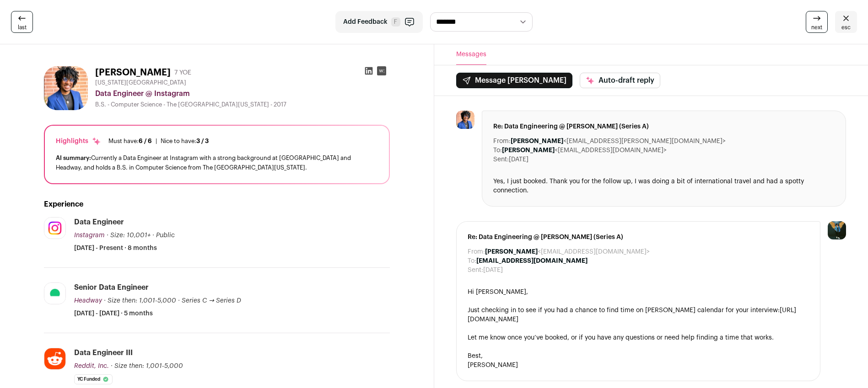  Describe the element at coordinates (664, 186) in the screenshot. I see `div: Yes, I just booked. Thank you for the follow up, I was doing a bit of international travel and ha...` at that location.